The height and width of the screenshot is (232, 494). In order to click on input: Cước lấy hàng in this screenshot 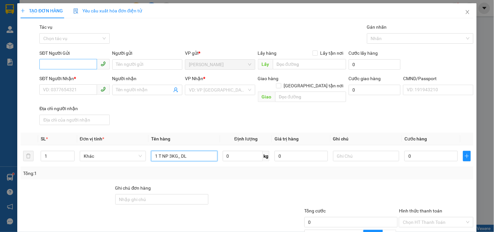, I will do `click(375, 64)`.